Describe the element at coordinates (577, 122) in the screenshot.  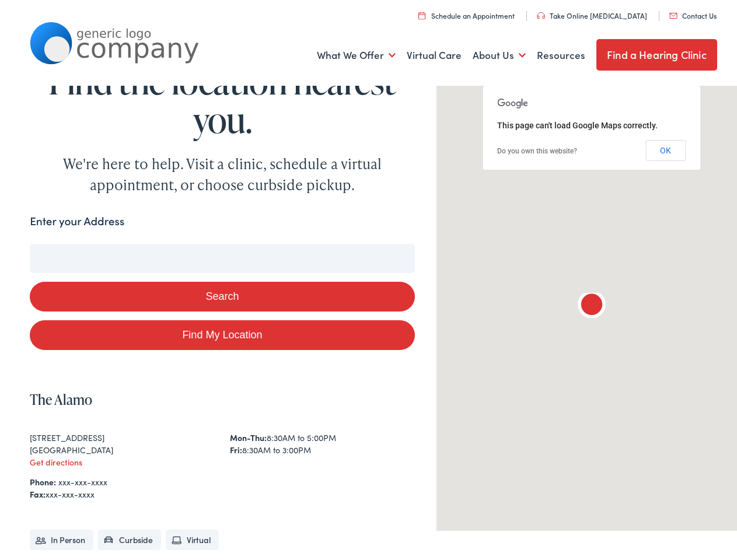
I see `span: This page can't load Google Maps correctly.` at that location.